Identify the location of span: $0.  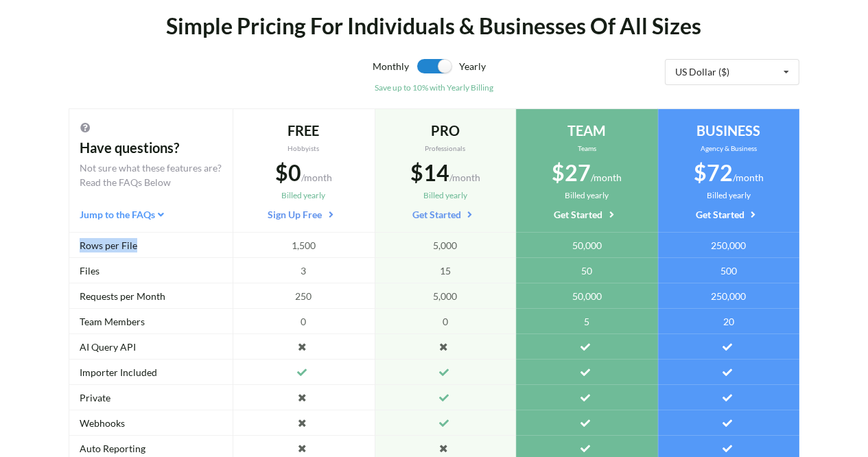
(288, 173).